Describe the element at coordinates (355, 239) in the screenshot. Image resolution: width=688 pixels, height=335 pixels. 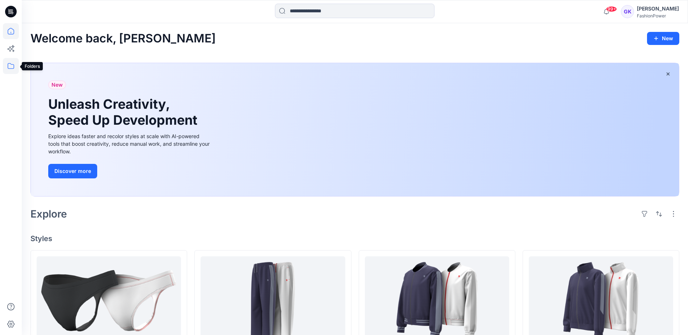
I see `h4: Styles` at that location.